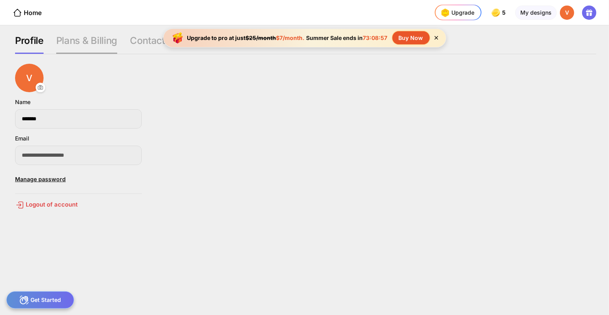  What do you see at coordinates (347, 38) in the screenshot?
I see `div: Summer Sale ends in` at bounding box center [347, 38].